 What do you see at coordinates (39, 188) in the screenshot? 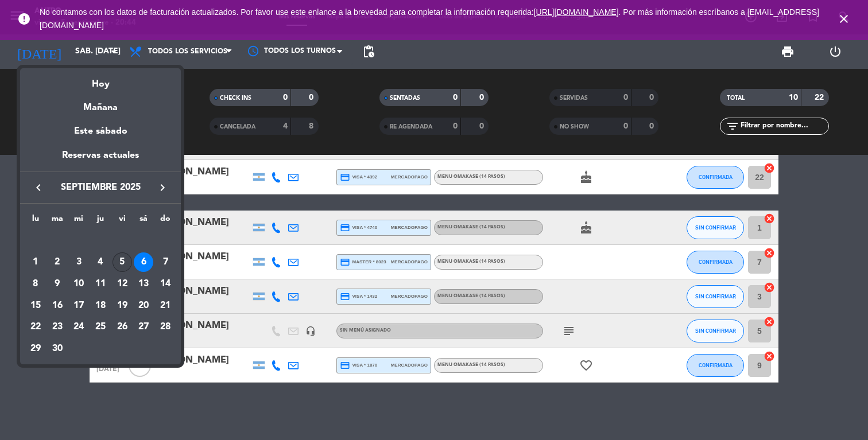
I see `i: keyboard_arrow_left` at bounding box center [39, 188].